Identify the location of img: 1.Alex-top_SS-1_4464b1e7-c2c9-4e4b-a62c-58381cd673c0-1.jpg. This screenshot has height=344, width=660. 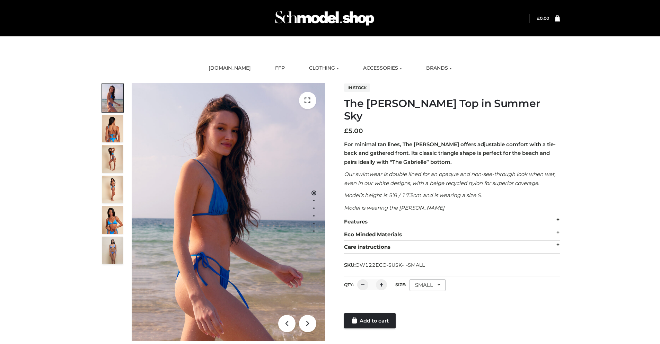
(113, 98).